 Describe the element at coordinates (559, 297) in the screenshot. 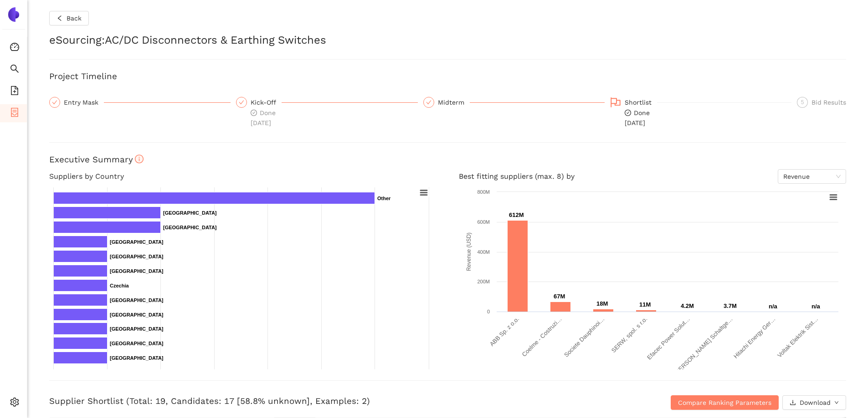

I see `text: 67M` at that location.